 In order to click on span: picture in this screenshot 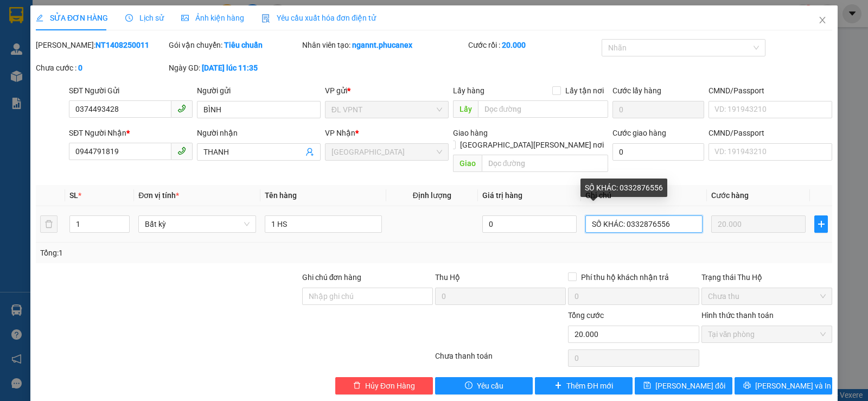, I will do `click(185, 18)`.